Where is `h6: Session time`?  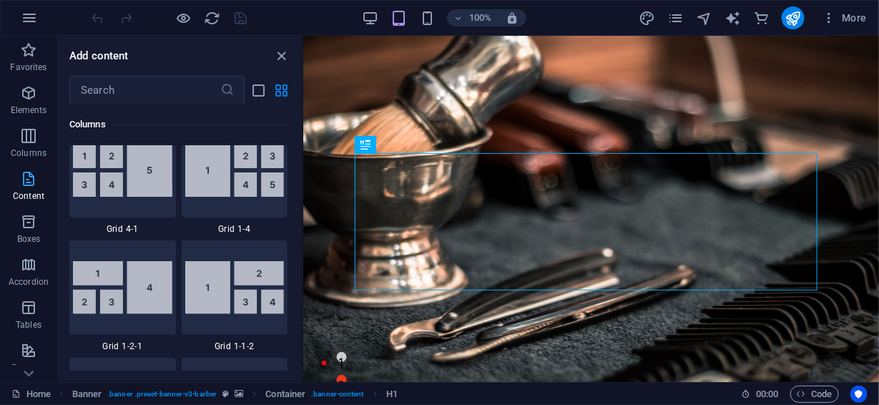 h6: Session time is located at coordinates (759, 394).